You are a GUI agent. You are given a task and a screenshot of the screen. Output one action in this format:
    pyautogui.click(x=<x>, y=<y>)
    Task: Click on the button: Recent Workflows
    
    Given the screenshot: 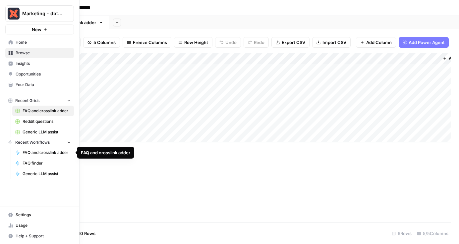 What is the action you would take?
    pyautogui.click(x=39, y=142)
    